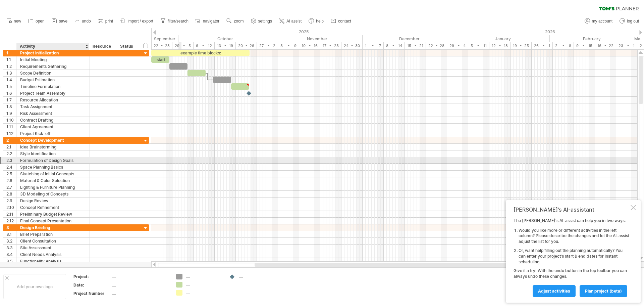 The height and width of the screenshot is (306, 644). What do you see at coordinates (603, 290) in the screenshot?
I see `span: plan project (beta)` at bounding box center [603, 290].